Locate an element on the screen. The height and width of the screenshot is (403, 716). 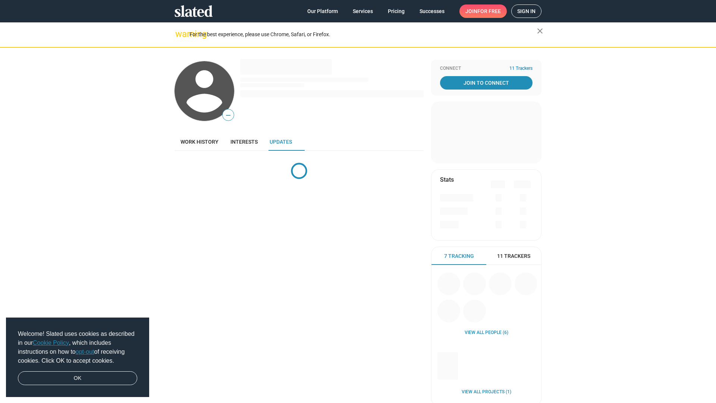
a: Cookie Policy is located at coordinates (51, 343).